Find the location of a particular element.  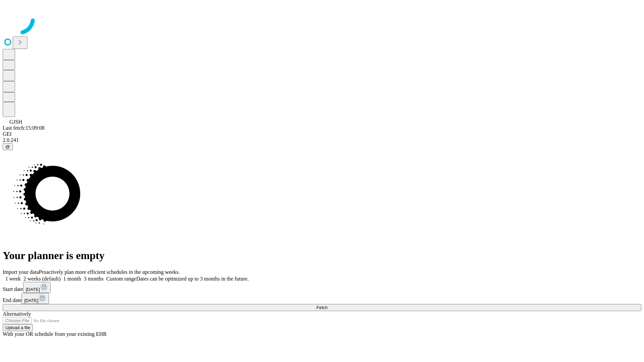

span: With your OR schedule from your existing EHR is located at coordinates (55, 334).